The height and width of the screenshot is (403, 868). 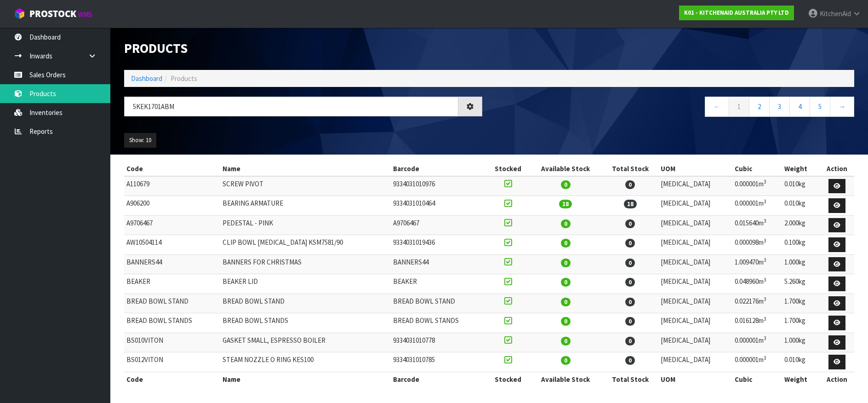 What do you see at coordinates (758, 324) in the screenshot?
I see `td: 0.016128m` at bounding box center [758, 324].